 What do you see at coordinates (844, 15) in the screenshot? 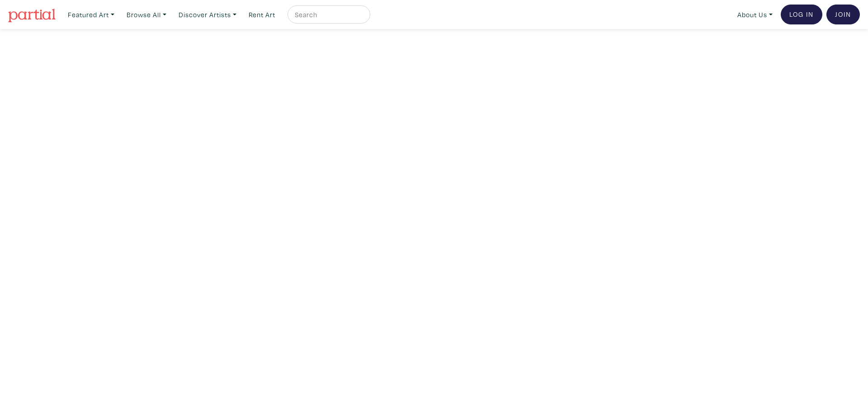
I see `a: Join` at bounding box center [844, 15].